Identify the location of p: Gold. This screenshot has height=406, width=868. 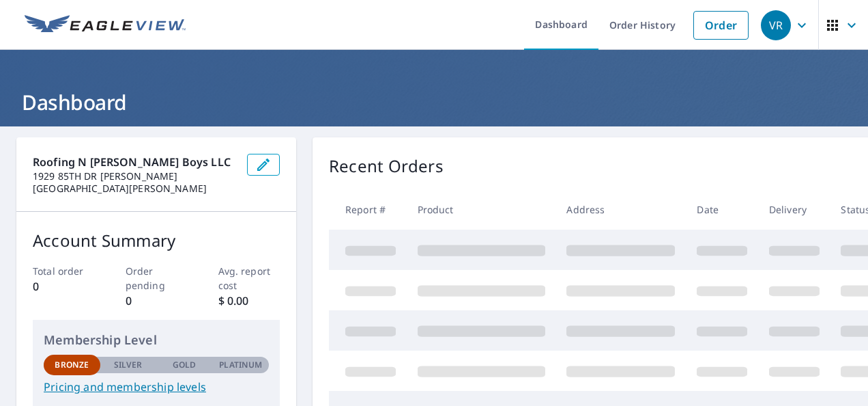
(184, 364).